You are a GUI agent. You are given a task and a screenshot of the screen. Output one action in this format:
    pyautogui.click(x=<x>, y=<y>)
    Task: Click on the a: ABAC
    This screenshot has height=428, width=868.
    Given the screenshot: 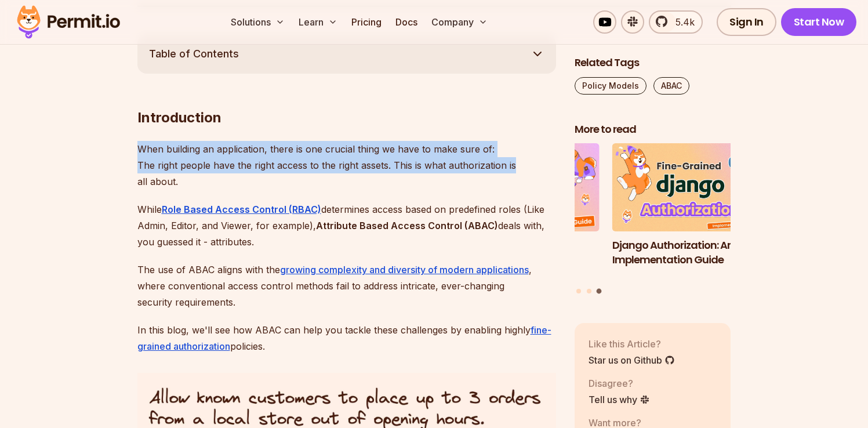 What is the action you would take?
    pyautogui.click(x=671, y=86)
    